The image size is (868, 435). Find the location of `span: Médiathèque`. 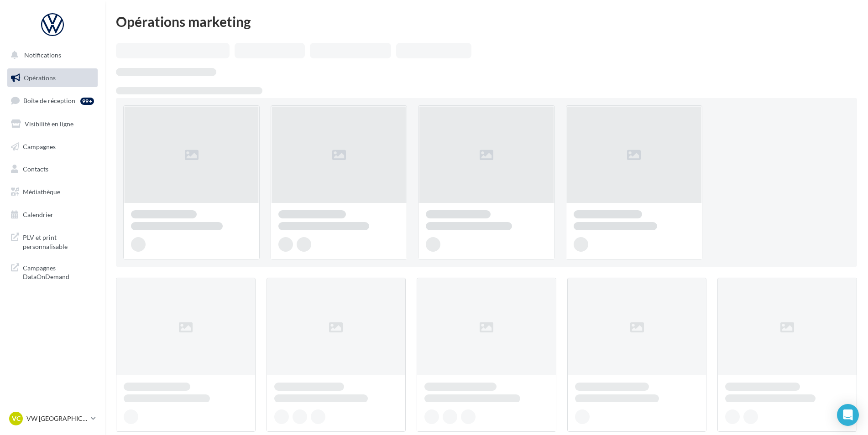

span: Médiathèque is located at coordinates (41, 192).